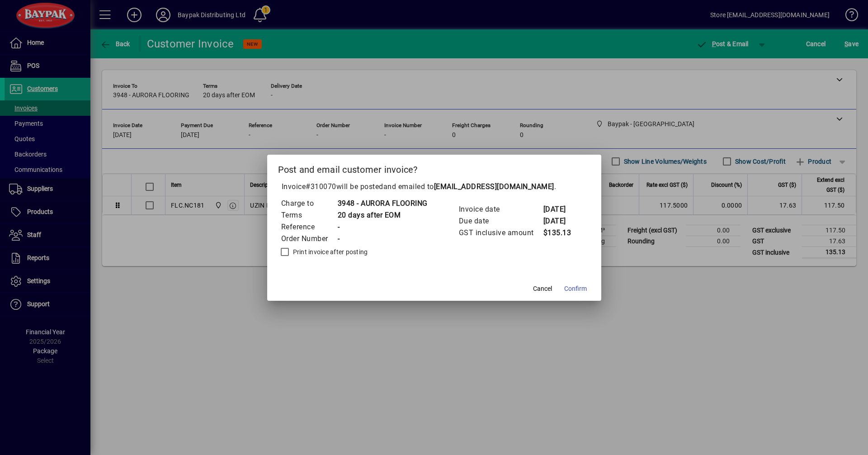  I want to click on h2: Post and email customer invoice?, so click(434, 168).